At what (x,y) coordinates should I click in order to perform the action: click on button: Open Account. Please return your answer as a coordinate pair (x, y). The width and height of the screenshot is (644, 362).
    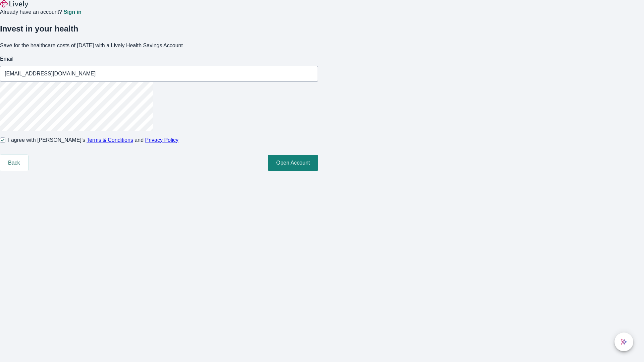
    Looking at the image, I should click on (292, 163).